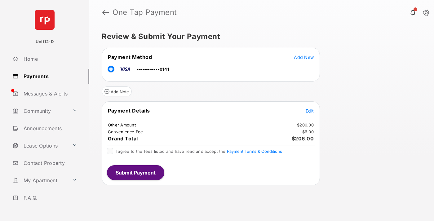 This screenshot has width=434, height=221. Describe the element at coordinates (153, 69) in the screenshot. I see `span: ••••••••••••0141` at that location.